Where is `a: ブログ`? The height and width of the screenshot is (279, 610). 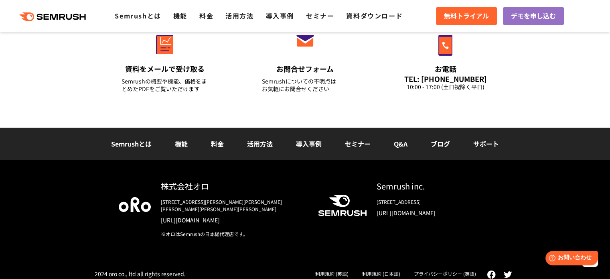 a: ブログ is located at coordinates (441, 144).